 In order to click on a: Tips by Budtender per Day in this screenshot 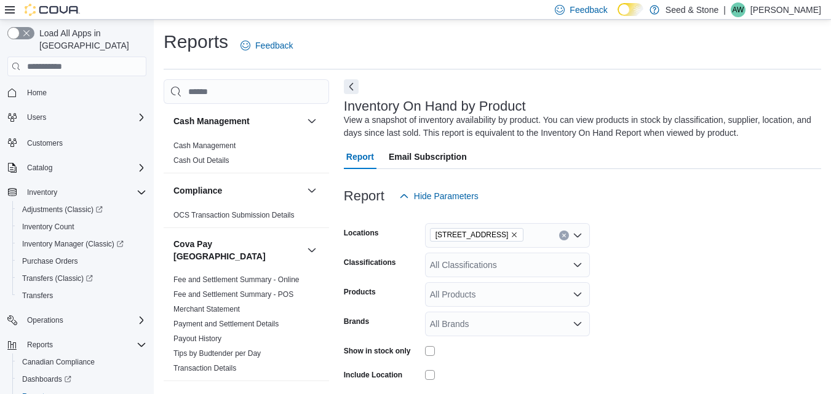, I will do `click(217, 354)`.